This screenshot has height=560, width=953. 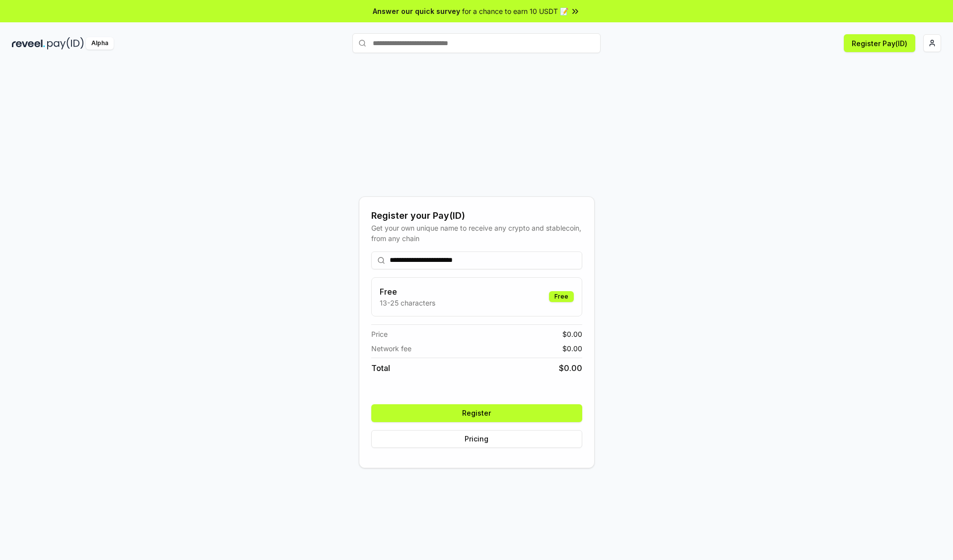 I want to click on button: Pricing, so click(x=476, y=440).